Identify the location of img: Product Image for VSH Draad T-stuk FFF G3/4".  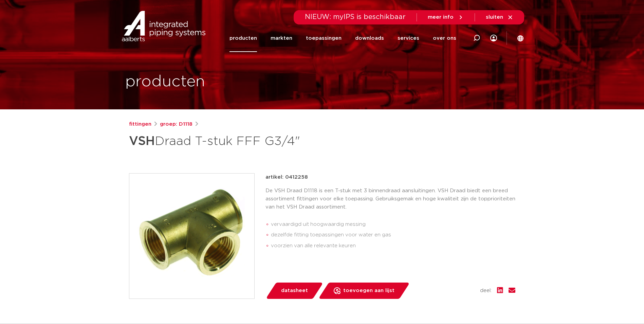
(192, 236).